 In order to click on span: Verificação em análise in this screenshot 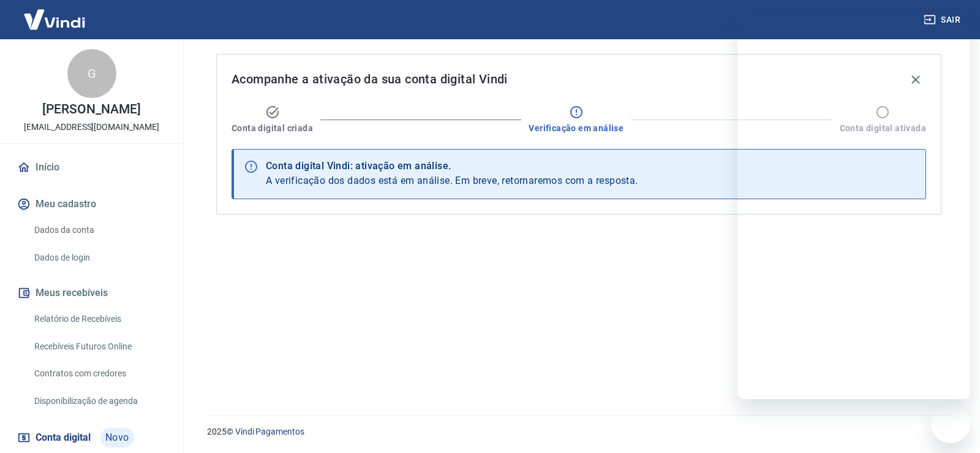, I will do `click(576, 128)`.